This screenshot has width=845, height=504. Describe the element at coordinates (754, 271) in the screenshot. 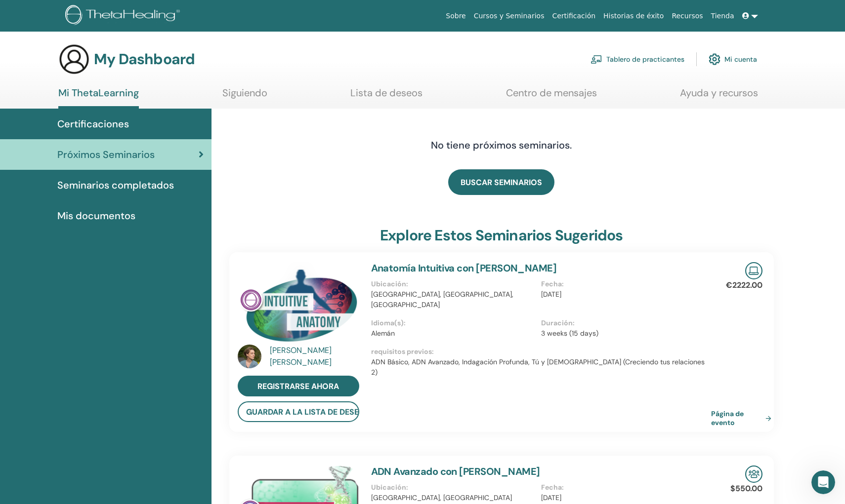

I see `img: Live Online Seminar` at that location.